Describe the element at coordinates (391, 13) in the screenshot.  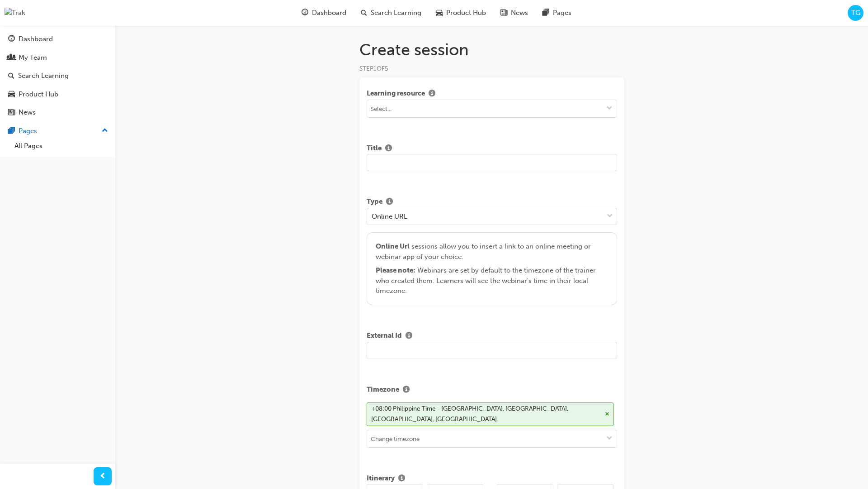
I see `a: search-iconSearch Learning` at that location.